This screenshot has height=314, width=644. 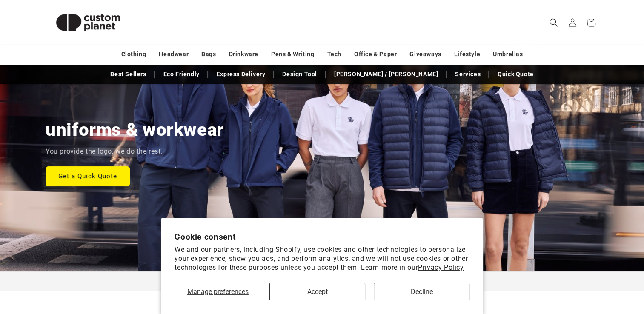 What do you see at coordinates (573, 268) in the screenshot?
I see `div: Chat Widget` at bounding box center [573, 268].